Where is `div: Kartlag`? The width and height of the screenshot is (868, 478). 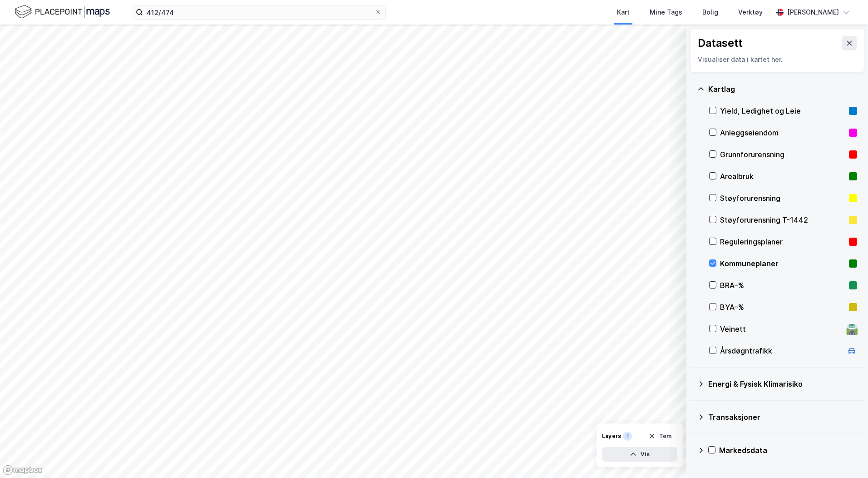 div: Kartlag is located at coordinates (783, 89).